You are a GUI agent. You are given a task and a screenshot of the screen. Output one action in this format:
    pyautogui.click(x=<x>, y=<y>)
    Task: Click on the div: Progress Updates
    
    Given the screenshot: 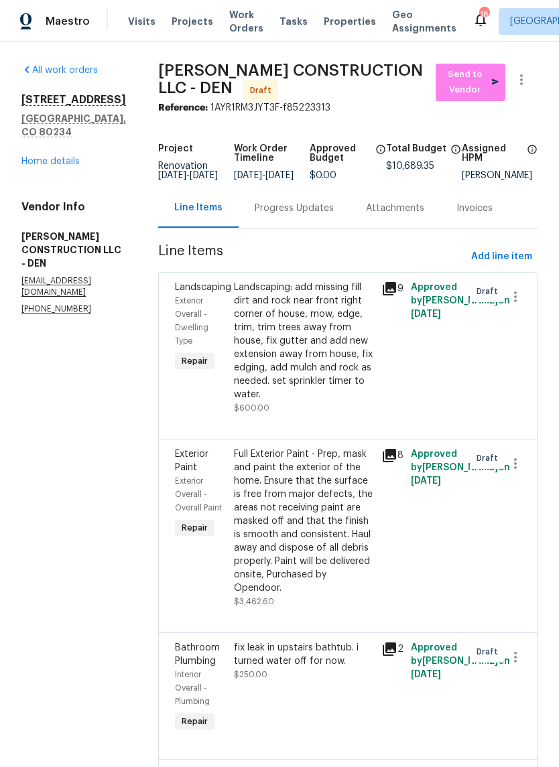 What is the action you would take?
    pyautogui.click(x=294, y=208)
    